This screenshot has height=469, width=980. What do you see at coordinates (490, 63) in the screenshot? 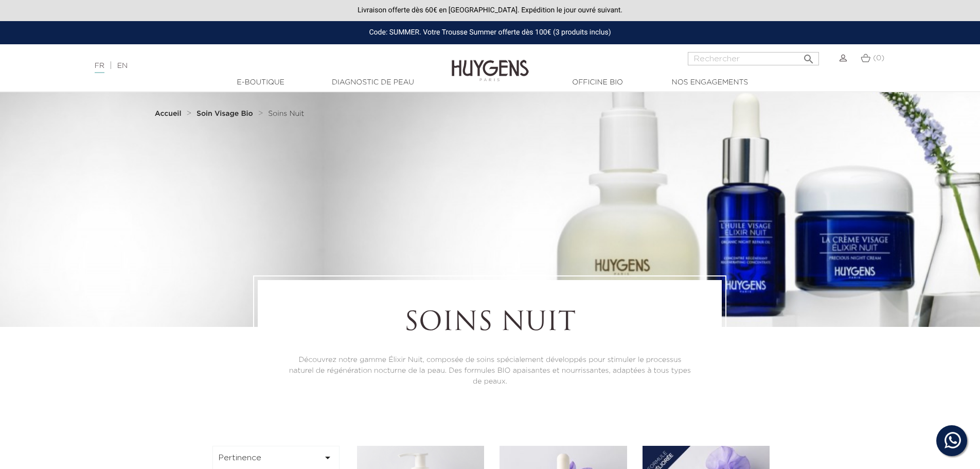
I see `img: Huygens` at bounding box center [490, 63].